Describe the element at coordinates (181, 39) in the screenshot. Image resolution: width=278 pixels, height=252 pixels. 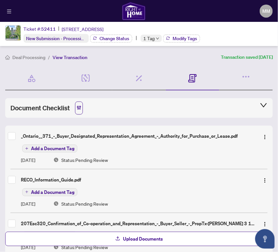
I see `button: Modify Tags` at that location.